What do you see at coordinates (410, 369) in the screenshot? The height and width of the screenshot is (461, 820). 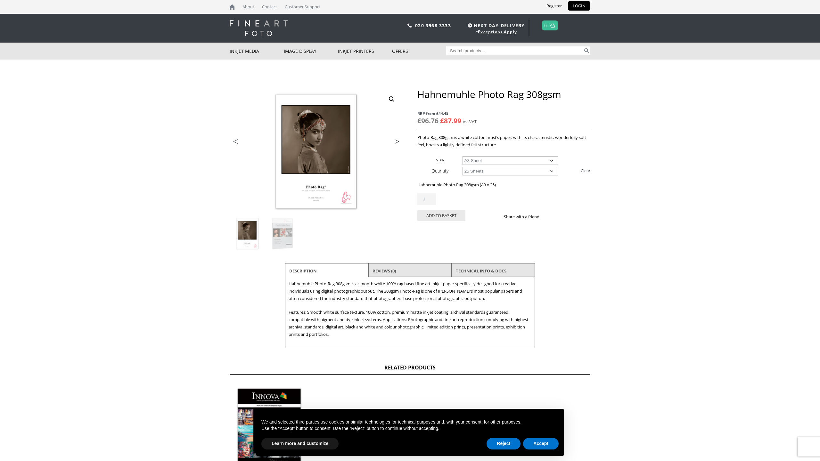 I see `h2: Related products` at bounding box center [410, 369].